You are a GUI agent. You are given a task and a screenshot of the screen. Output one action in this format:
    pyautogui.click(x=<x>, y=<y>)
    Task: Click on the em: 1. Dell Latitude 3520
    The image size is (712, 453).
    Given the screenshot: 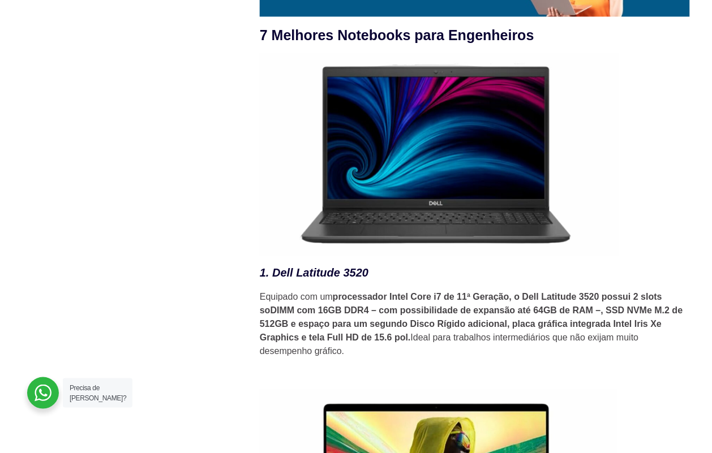 What is the action you would take?
    pyautogui.click(x=314, y=273)
    